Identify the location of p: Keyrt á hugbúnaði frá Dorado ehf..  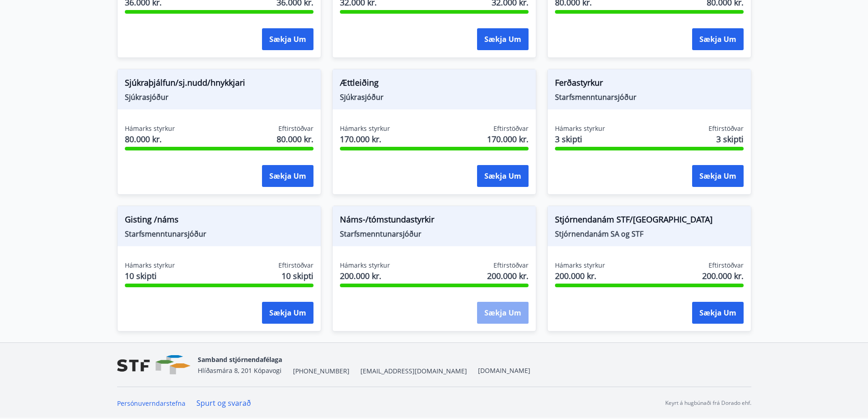
(708, 403).